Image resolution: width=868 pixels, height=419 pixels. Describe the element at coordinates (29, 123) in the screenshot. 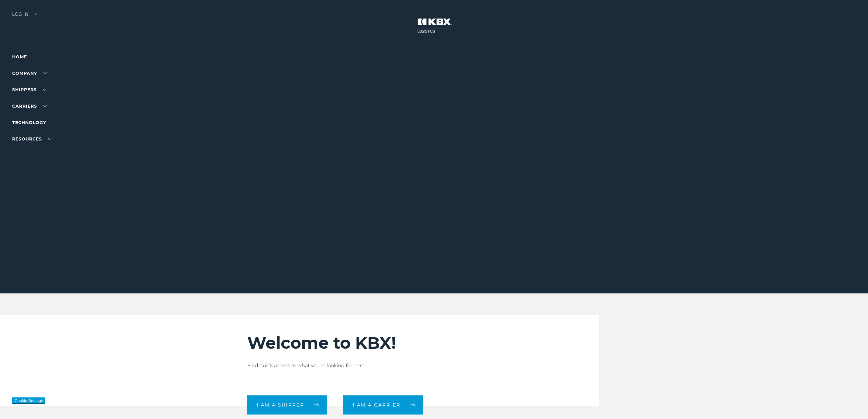

I see `a: Technology` at that location.